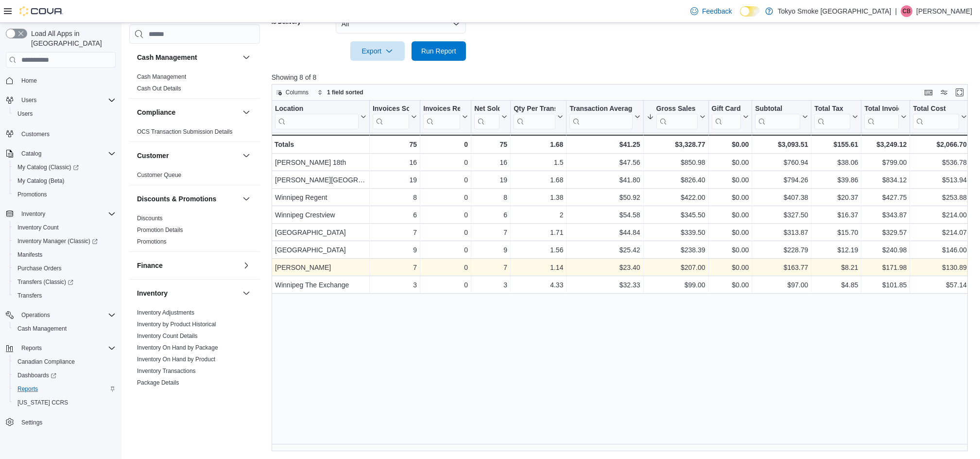 This screenshot has height=459, width=980. What do you see at coordinates (439, 51) in the screenshot?
I see `button: Run Report` at bounding box center [439, 51].